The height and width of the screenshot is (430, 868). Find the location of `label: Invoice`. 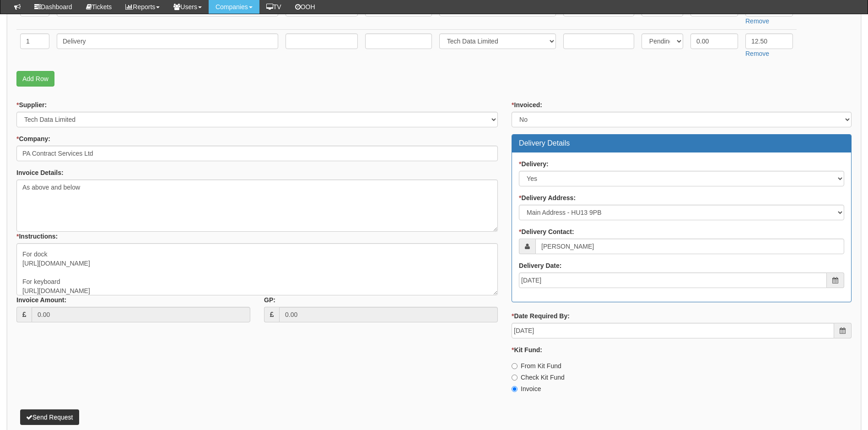

label: Invoice is located at coordinates (526, 389).